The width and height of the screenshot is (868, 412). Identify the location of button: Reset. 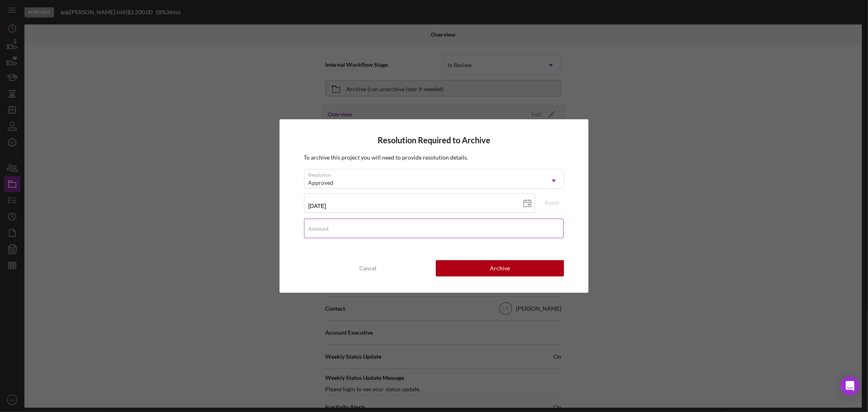
(552, 203).